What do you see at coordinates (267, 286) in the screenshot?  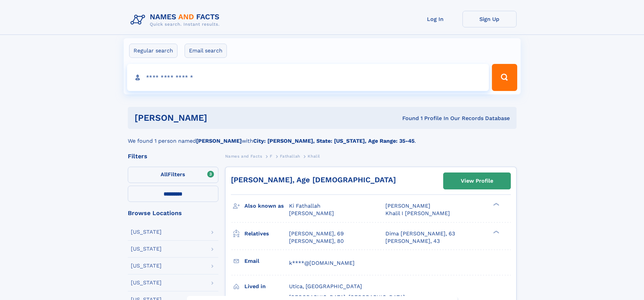 I see `h3: Lived in` at bounding box center [267, 286].